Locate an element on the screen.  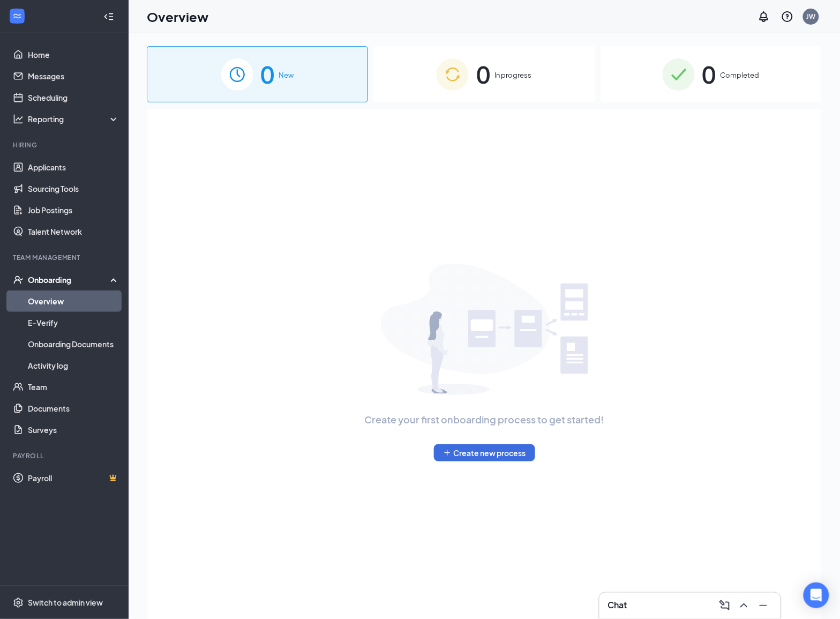
h1: Overview is located at coordinates (177, 17).